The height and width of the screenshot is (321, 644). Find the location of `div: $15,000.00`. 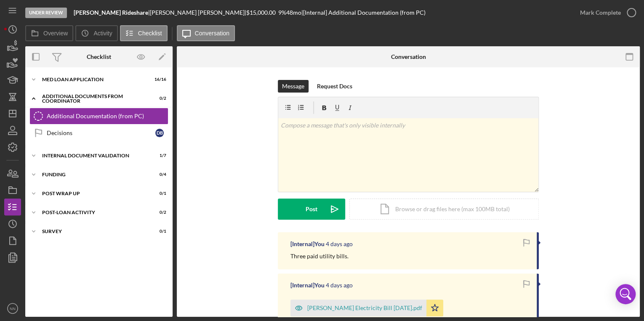

div: $15,000.00 is located at coordinates (262, 13).